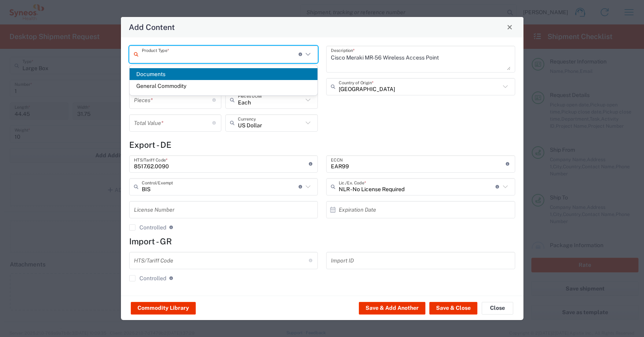 This screenshot has width=644, height=337. What do you see at coordinates (392, 308) in the screenshot?
I see `button: Save & Add Another` at bounding box center [392, 308].